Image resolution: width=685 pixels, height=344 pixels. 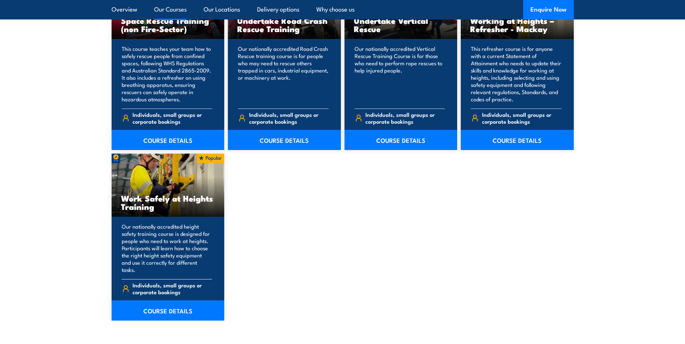 What do you see at coordinates (400, 74) in the screenshot?
I see `p: Our nationally accredited Vertical Rescue Training Course is for those who need to perform rope r...` at bounding box center [400, 74].